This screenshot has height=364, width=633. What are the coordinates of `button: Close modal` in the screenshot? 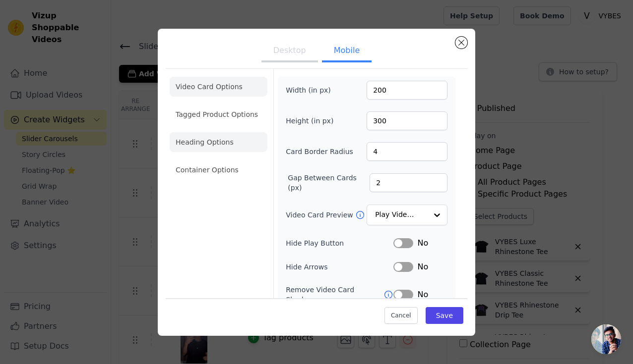 It's located at (461, 43).